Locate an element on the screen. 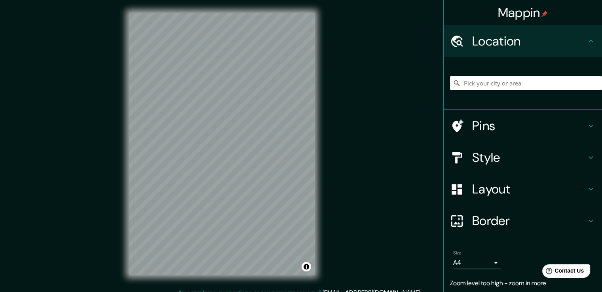 The height and width of the screenshot is (292, 602). p: Zoom level too high - zoom in more is located at coordinates (522, 283).